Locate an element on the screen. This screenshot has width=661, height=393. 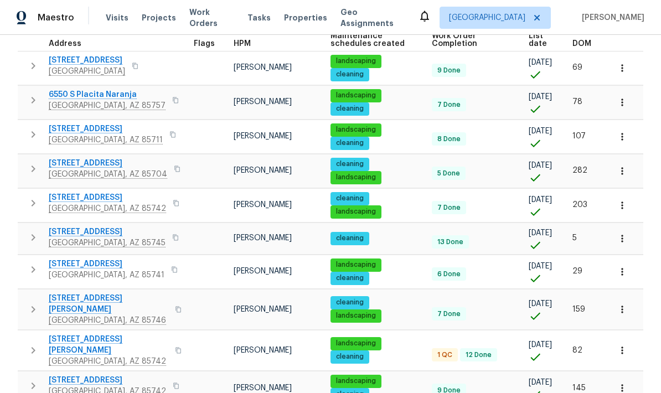
span: Properties is located at coordinates (305, 18).